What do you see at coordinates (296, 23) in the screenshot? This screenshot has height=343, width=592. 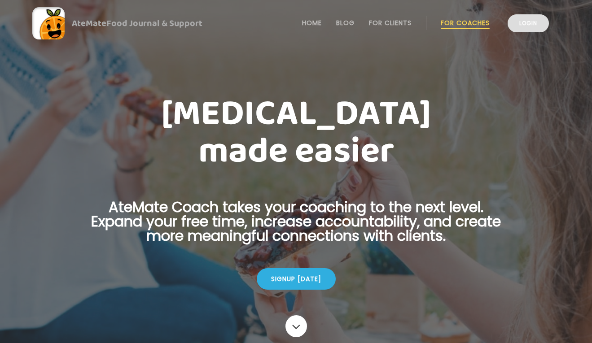 I see `a: AteMateFood Journal & Support` at bounding box center [296, 23].